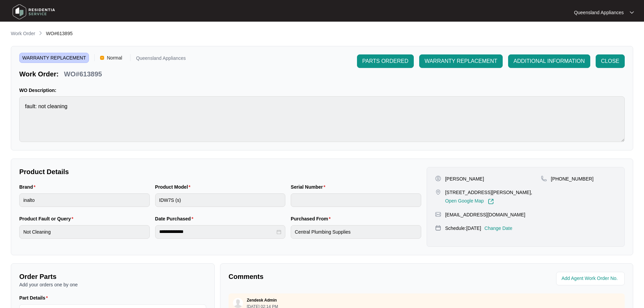 This screenshot has height=308, width=644. Describe the element at coordinates (591, 279) in the screenshot. I see `input: Add Agent Work Order No.` at that location.